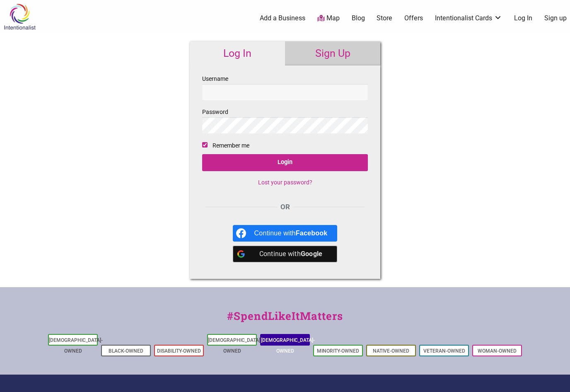 The width and height of the screenshot is (570, 392). I want to click on div: OR, so click(285, 207).